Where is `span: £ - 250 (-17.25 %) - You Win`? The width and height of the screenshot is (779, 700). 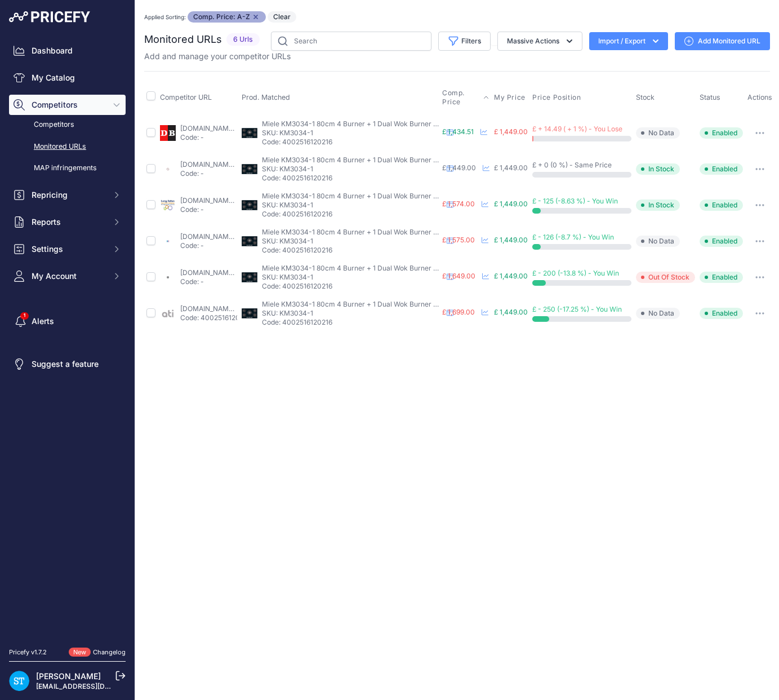
span: £ - 250 (-17.25 %) - You Win is located at coordinates (577, 309).